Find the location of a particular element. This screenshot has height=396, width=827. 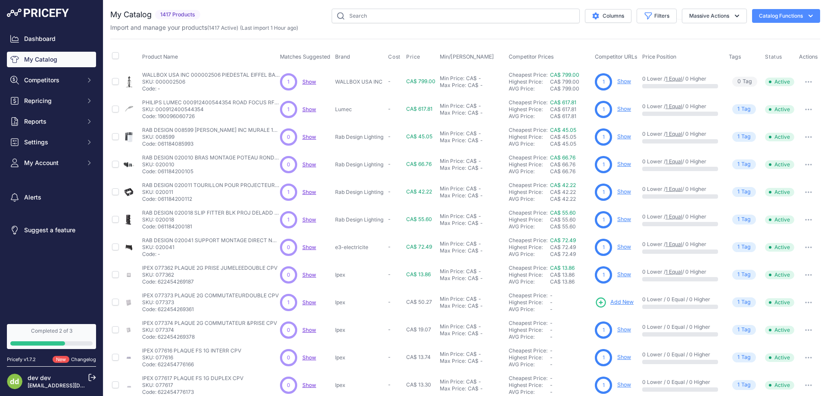

p: Code: 190096060726 is located at coordinates (211, 116).